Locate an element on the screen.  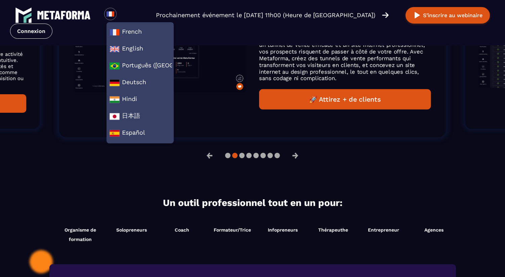
span: Hindi is located at coordinates (140, 99).